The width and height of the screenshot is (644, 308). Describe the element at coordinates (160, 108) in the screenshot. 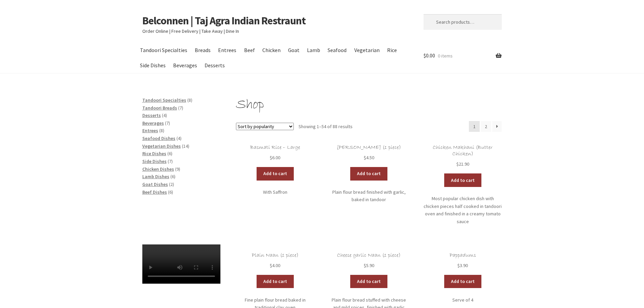

I see `a: Tandoori Breads` at that location.